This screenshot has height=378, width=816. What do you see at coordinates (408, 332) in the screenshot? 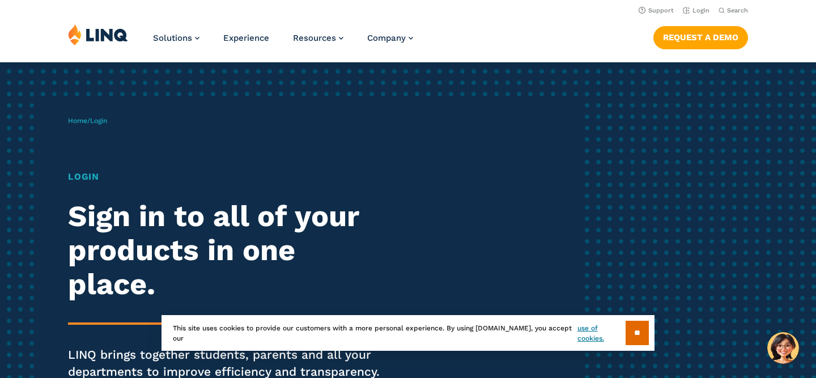
I see `div: This site uses cookies to provide our customers with a more personal experience. By using [DOMAIN...` at bounding box center [408, 332].